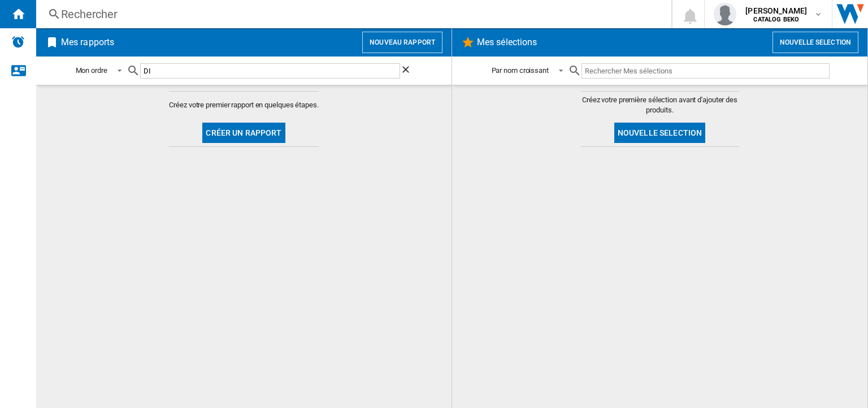 This screenshot has width=868, height=408. What do you see at coordinates (18, 42) in the screenshot?
I see `img: alerts-logo.svg` at bounding box center [18, 42].